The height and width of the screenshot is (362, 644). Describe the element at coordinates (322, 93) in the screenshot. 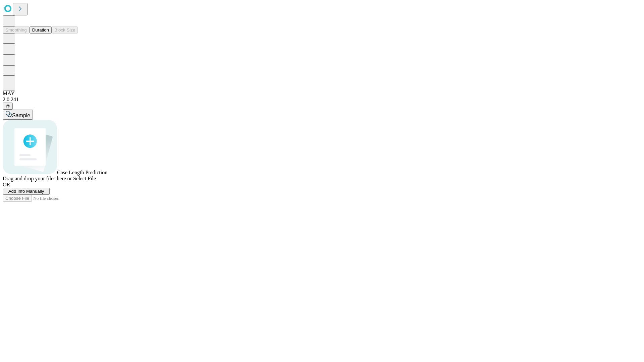

I see `div: MAY` at that location.